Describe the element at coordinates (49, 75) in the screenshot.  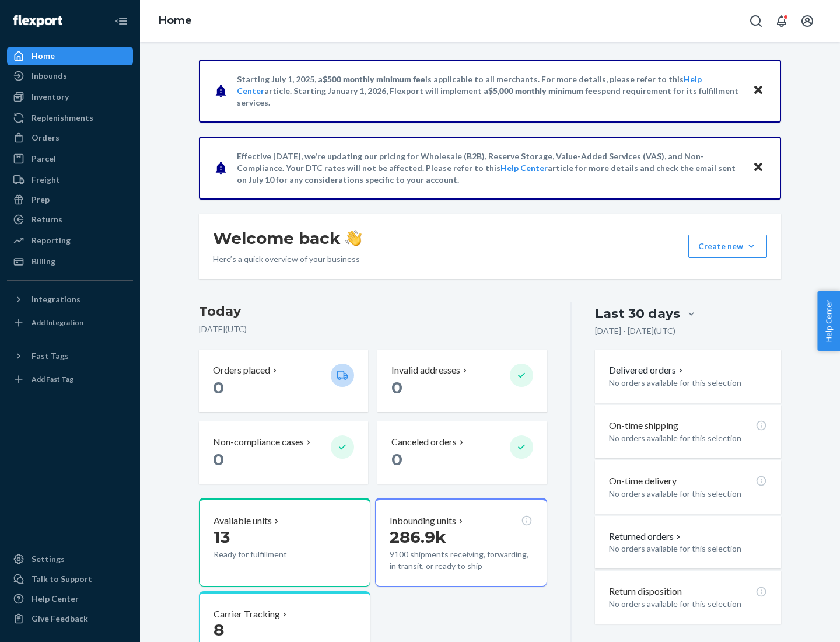
I see `div: Inbounds` at that location.